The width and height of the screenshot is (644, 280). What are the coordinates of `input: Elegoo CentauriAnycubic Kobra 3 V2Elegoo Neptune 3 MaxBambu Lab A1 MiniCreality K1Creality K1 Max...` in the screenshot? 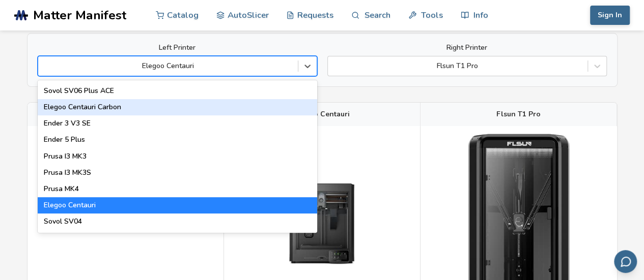 It's located at (44, 66).